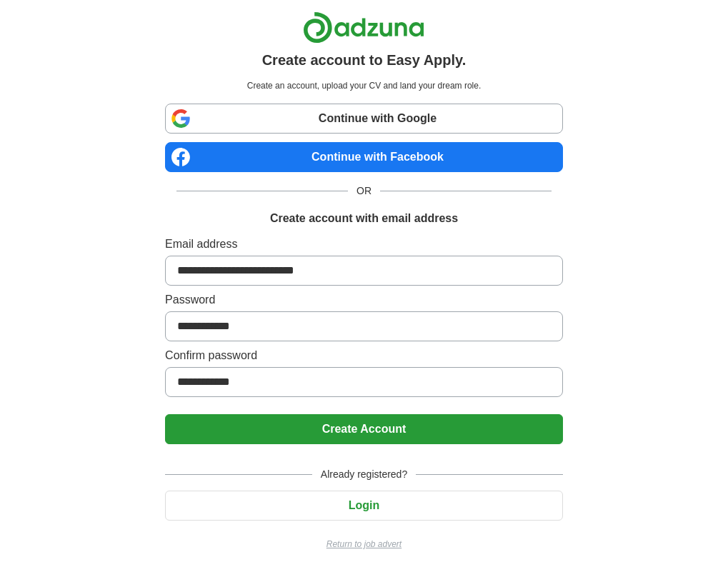 This screenshot has height=567, width=728. Describe the element at coordinates (363, 190) in the screenshot. I see `span: OR` at that location.